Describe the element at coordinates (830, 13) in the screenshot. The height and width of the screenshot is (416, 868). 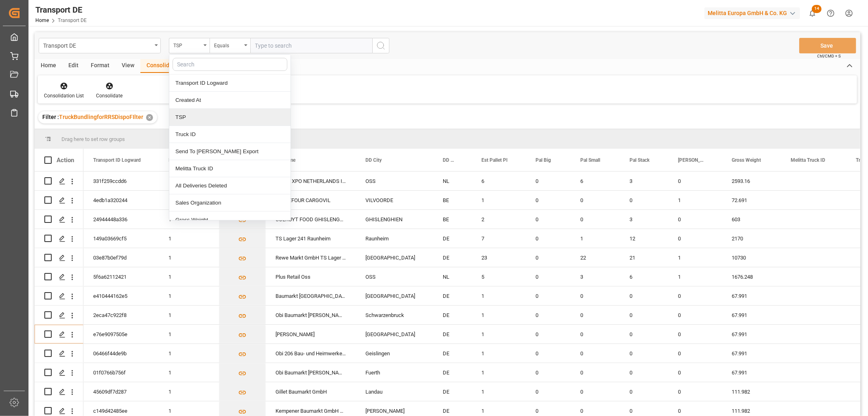
I see `button: Help Center` at that location.